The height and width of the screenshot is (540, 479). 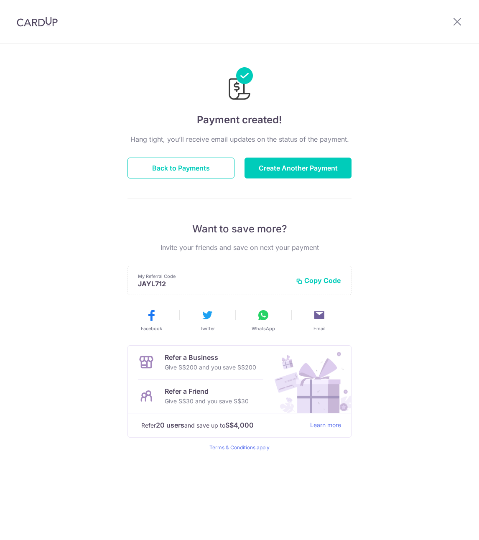 What do you see at coordinates (210, 367) in the screenshot?
I see `p: Give S$200 and you save S$200` at bounding box center [210, 367].